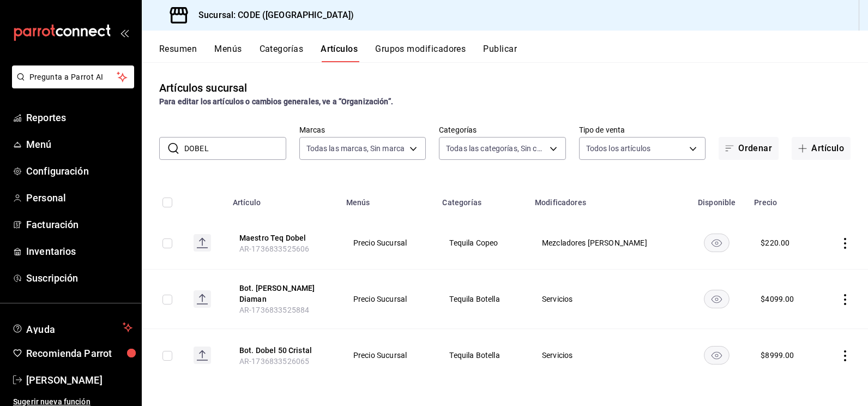  What do you see at coordinates (777, 355) in the screenshot?
I see `div: $ 8999.00` at bounding box center [777, 355].